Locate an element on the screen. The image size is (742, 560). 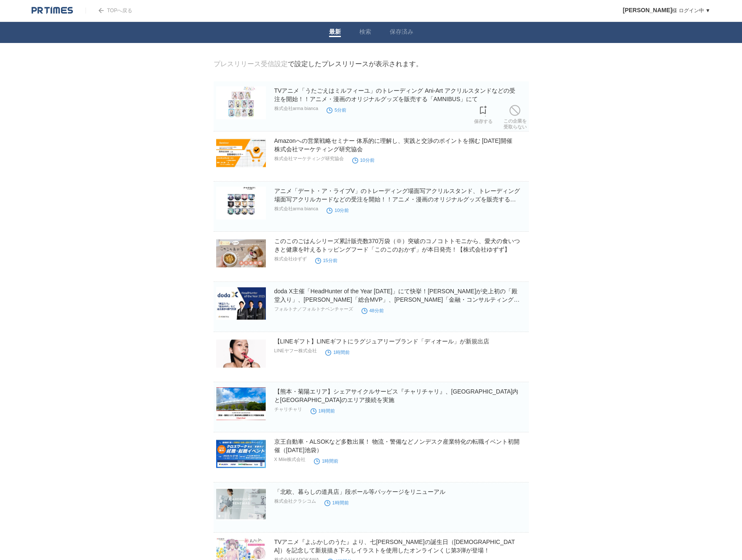
a: 検索 is located at coordinates (365, 32).